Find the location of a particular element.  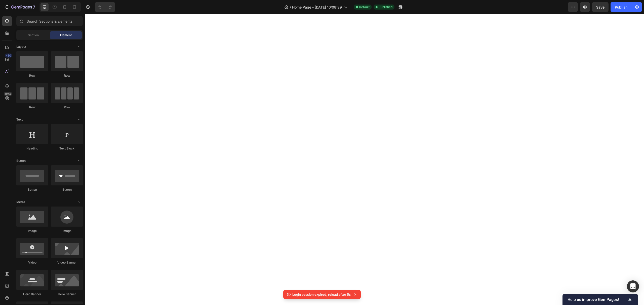

p: 7 is located at coordinates (34, 7).